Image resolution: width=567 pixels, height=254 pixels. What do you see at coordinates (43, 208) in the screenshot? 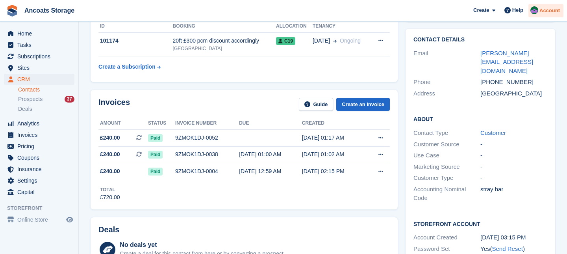
I see `span: Storefront` at bounding box center [43, 208].